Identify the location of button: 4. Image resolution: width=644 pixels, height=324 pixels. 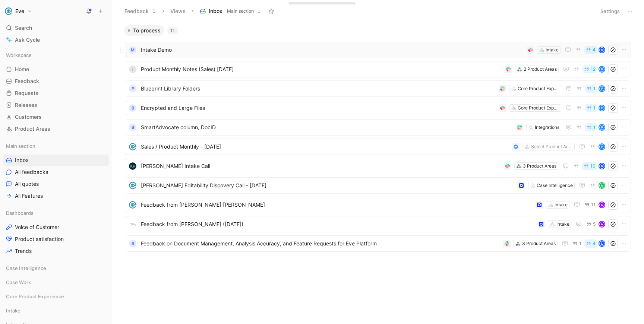
(591, 50).